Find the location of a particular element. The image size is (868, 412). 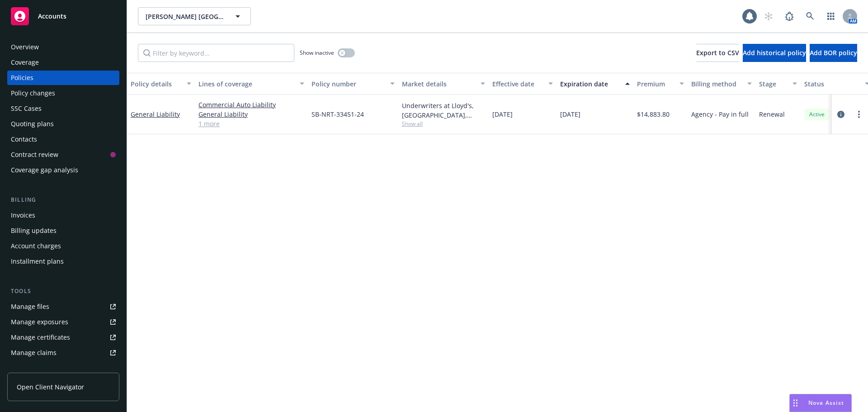

a: 1 more is located at coordinates (251, 123).